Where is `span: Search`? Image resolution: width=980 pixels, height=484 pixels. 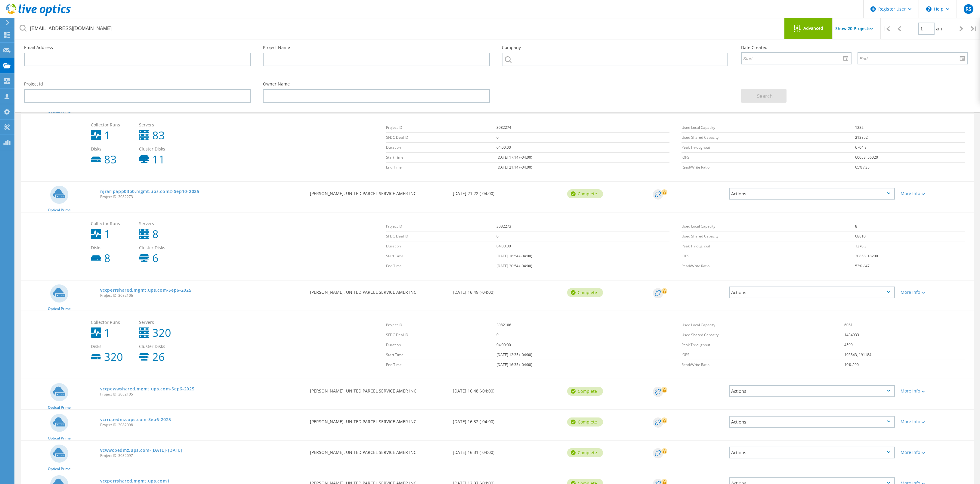
span: Search is located at coordinates (765, 96).